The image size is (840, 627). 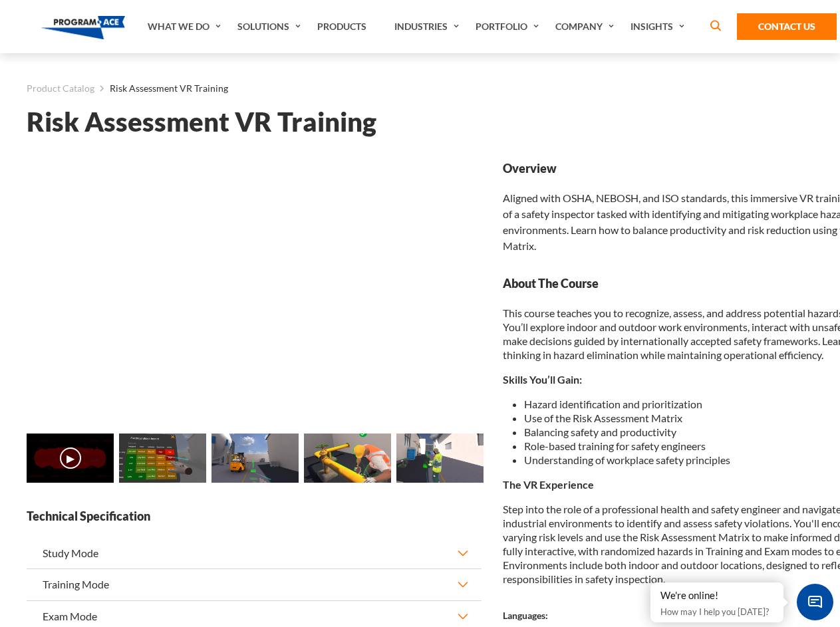 What do you see at coordinates (60, 89) in the screenshot?
I see `a: Product Catalog` at bounding box center [60, 89].